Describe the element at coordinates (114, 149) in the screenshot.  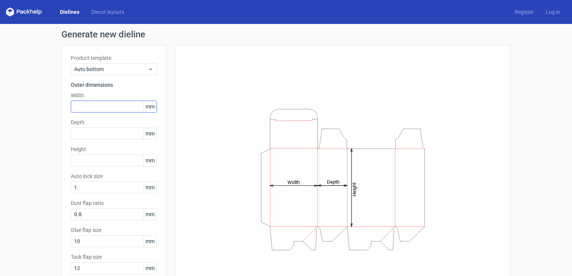
I see `label: Height` at that location.